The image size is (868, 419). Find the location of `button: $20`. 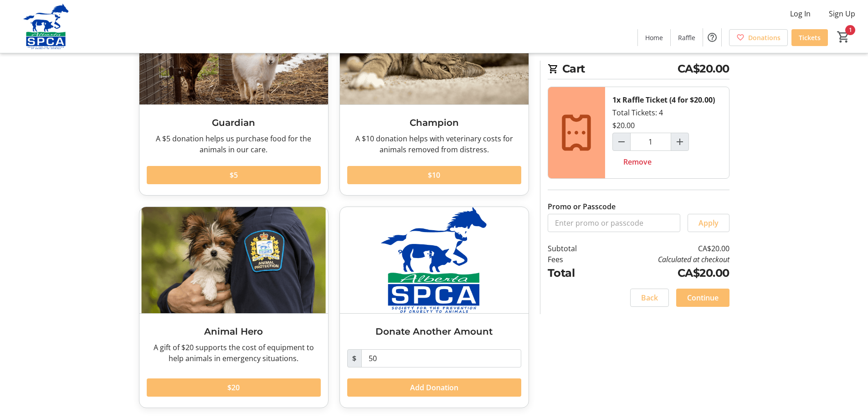

button: $20 is located at coordinates (234, 387).